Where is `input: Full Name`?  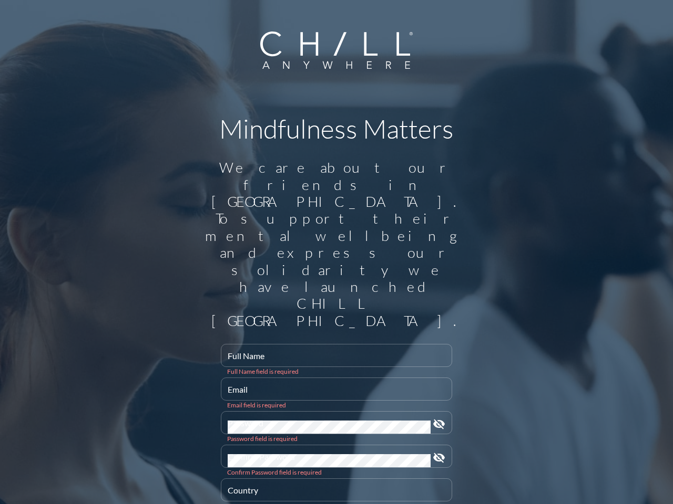 input: Full Name is located at coordinates (336, 360).